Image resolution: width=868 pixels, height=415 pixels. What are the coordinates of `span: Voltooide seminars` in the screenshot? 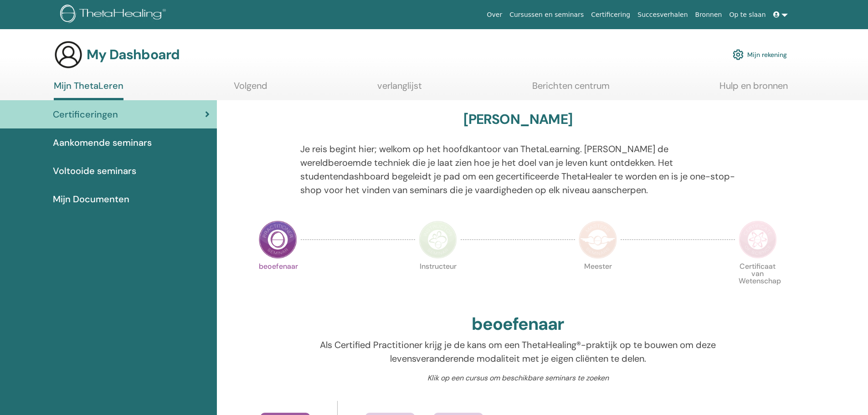 It's located at (95, 171).